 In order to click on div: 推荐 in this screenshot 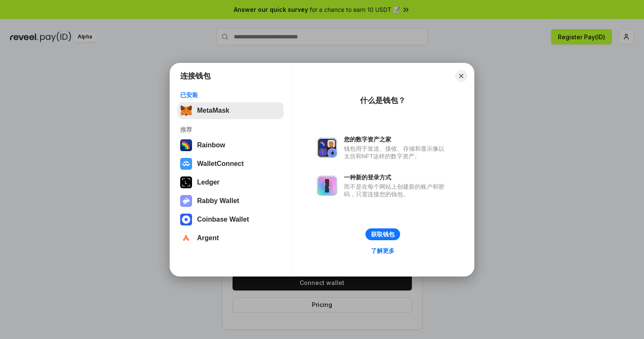, I will do `click(231, 130)`.